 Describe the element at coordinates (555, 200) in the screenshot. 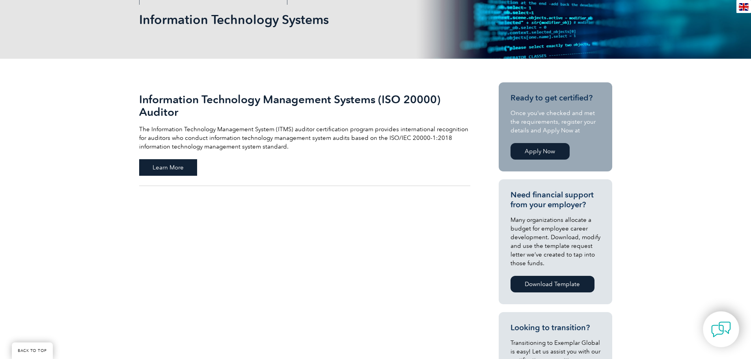

I see `h3: Need financial support from your employer?` at that location.